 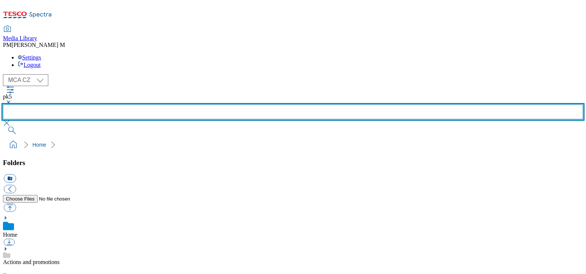 I want to click on nav: breadcrumb, so click(x=293, y=145).